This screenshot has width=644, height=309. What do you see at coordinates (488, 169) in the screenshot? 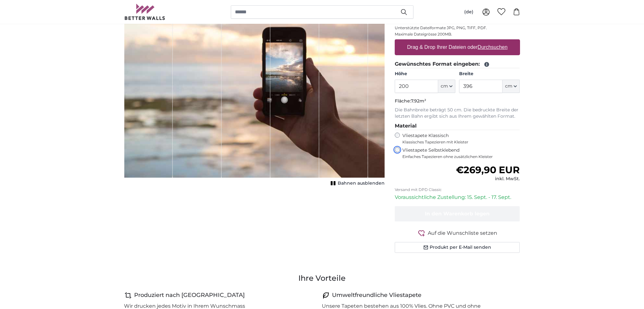
I see `span: €269,90 EUR` at bounding box center [488, 169].